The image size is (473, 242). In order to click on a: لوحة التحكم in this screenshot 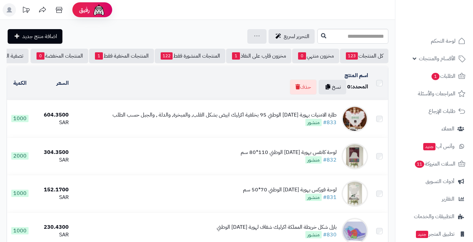, I will do `click(434, 41)`.